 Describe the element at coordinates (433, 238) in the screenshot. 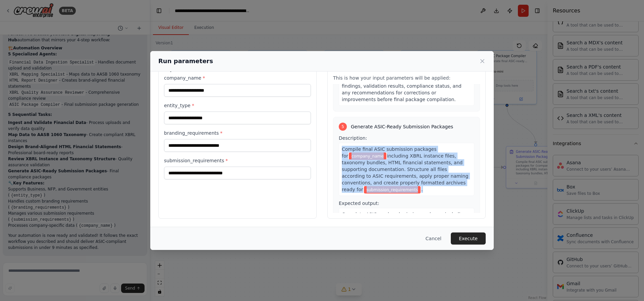

I see `button: Cancel` at that location.